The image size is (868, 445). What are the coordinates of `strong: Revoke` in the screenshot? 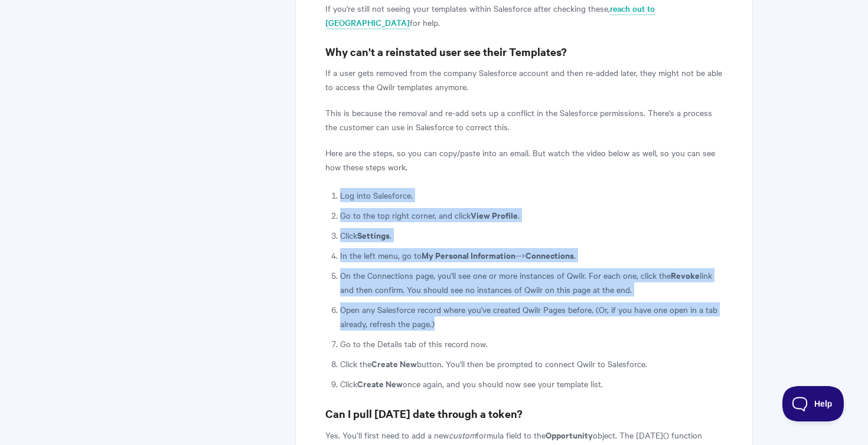 It's located at (685, 275).